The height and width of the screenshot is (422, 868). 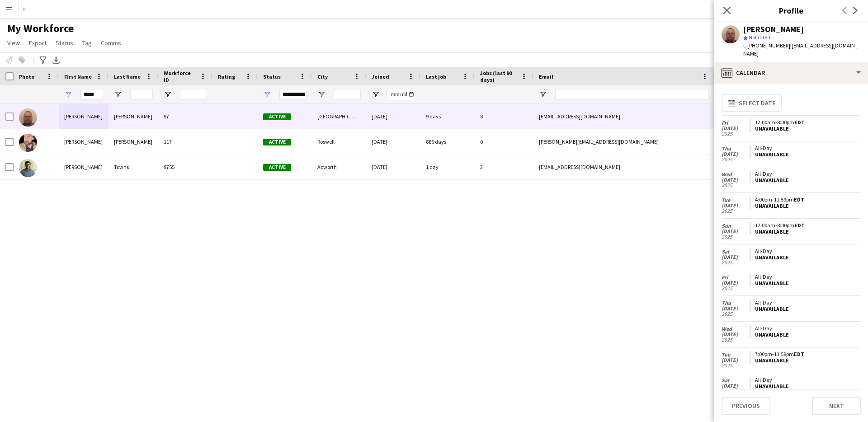 I want to click on img: Jason Towns, so click(x=28, y=168).